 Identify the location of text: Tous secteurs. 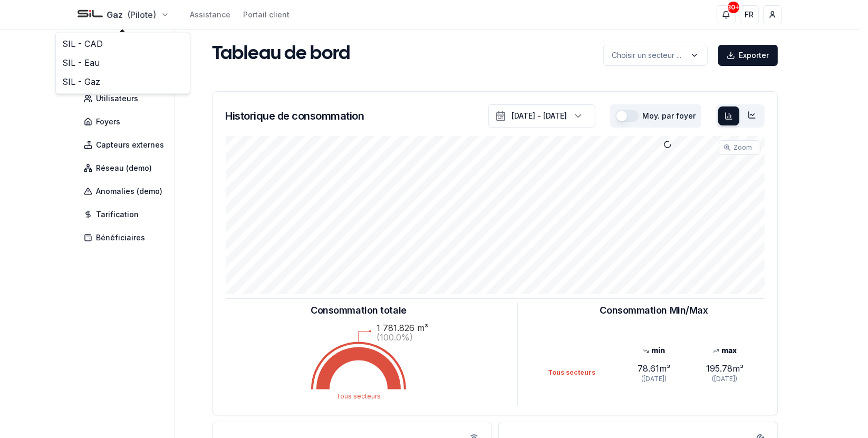
(358, 396).